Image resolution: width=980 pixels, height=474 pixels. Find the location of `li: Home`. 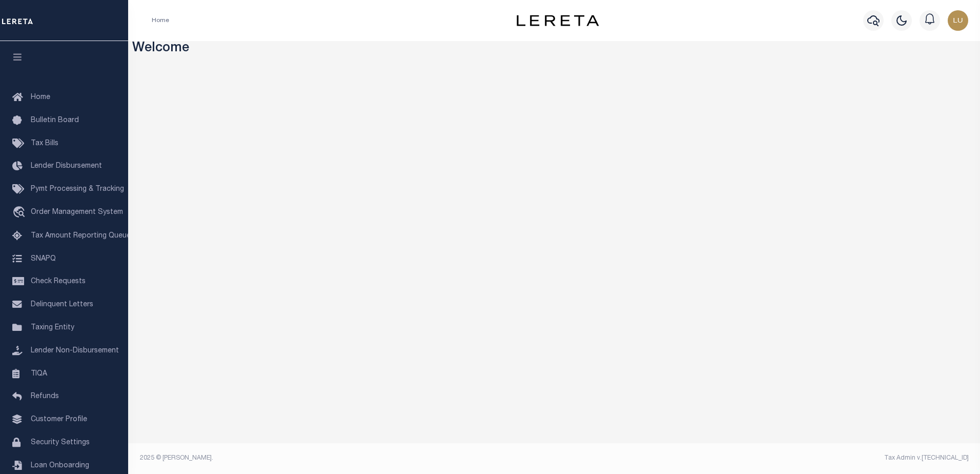

li: Home is located at coordinates (160, 21).